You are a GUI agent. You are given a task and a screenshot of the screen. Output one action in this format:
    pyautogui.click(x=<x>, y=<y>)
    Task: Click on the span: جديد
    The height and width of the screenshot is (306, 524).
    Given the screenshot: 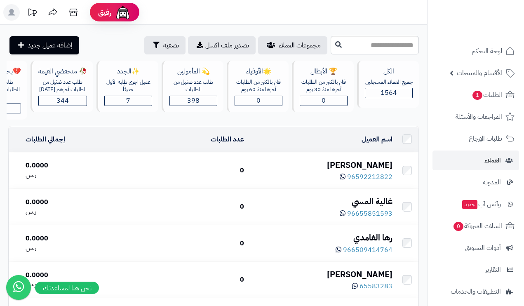 What is the action you would take?
    pyautogui.click(x=469, y=204)
    